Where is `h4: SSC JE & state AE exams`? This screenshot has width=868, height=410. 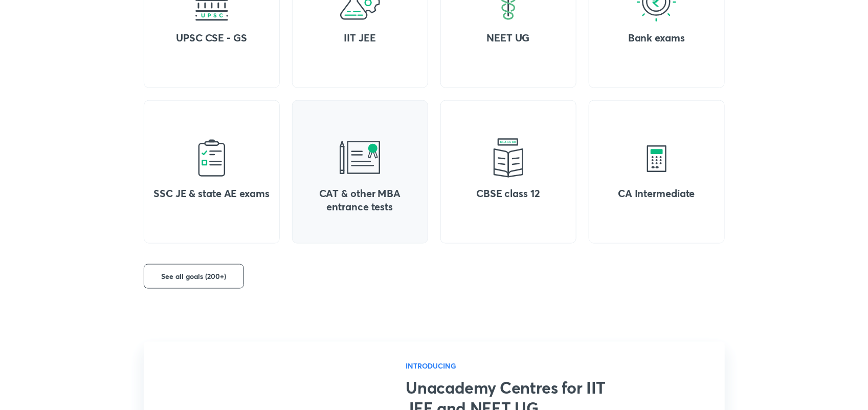 h4: SSC JE & state AE exams is located at coordinates (212, 194).